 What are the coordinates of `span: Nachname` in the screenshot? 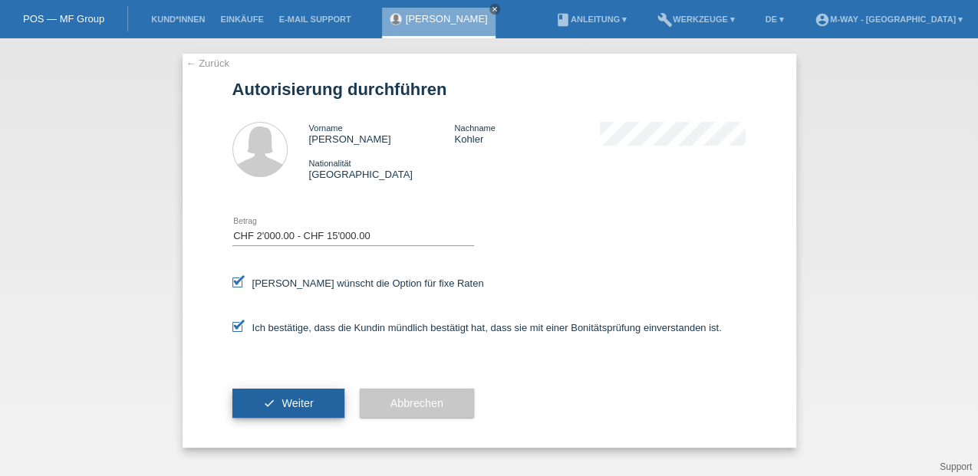 It's located at (474, 128).